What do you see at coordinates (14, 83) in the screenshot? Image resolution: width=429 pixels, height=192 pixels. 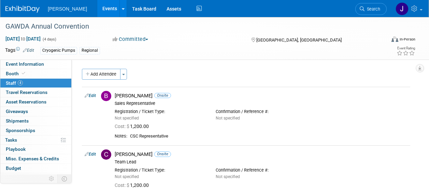 I see `span: Staff` at bounding box center [14, 83].